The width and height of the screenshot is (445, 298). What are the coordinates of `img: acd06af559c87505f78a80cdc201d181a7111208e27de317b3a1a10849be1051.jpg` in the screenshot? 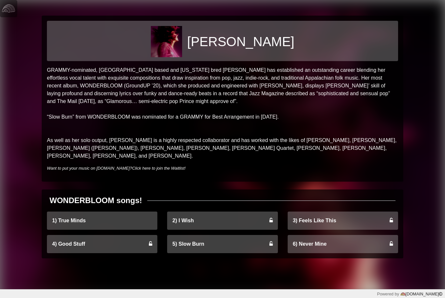 It's located at (166, 42).